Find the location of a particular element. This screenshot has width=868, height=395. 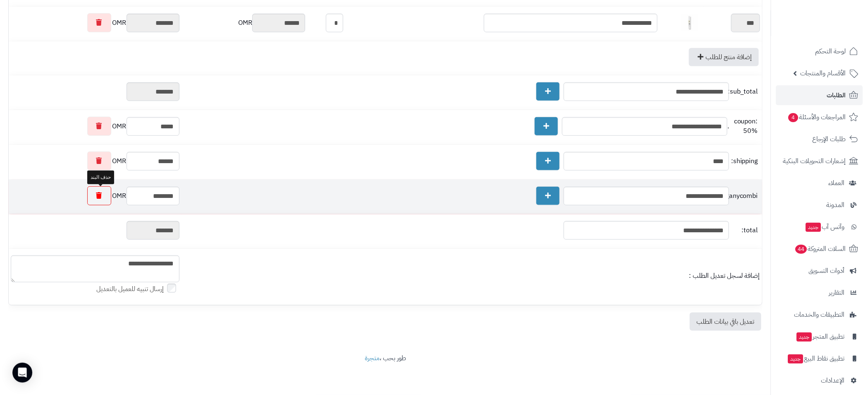

span: أدوات التسويق is located at coordinates (827, 271).